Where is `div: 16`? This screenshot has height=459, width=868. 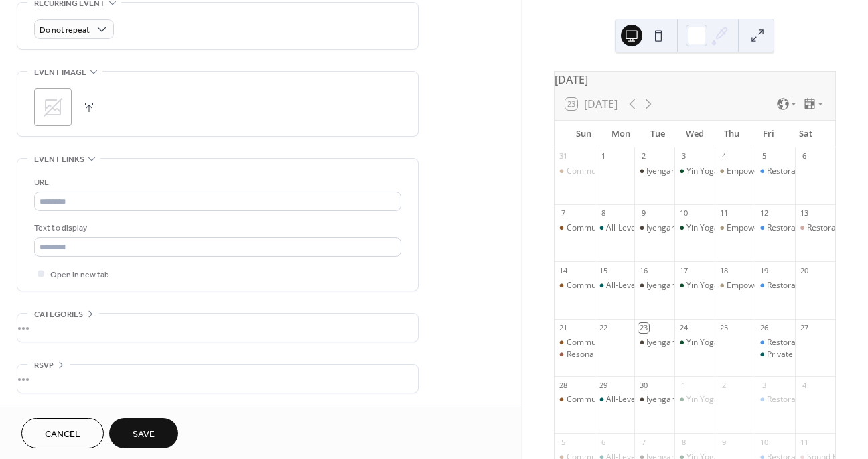 div: 16 is located at coordinates (642, 270).